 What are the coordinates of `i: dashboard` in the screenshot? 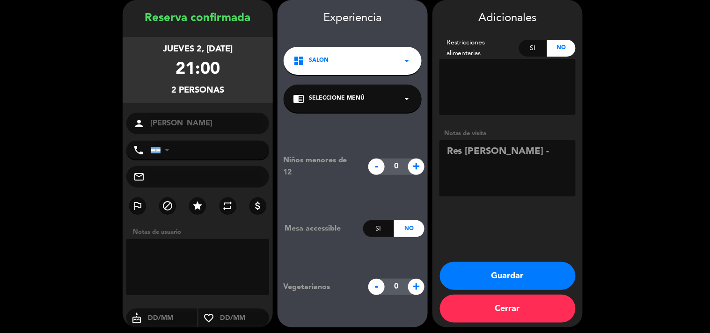 It's located at (299, 61).